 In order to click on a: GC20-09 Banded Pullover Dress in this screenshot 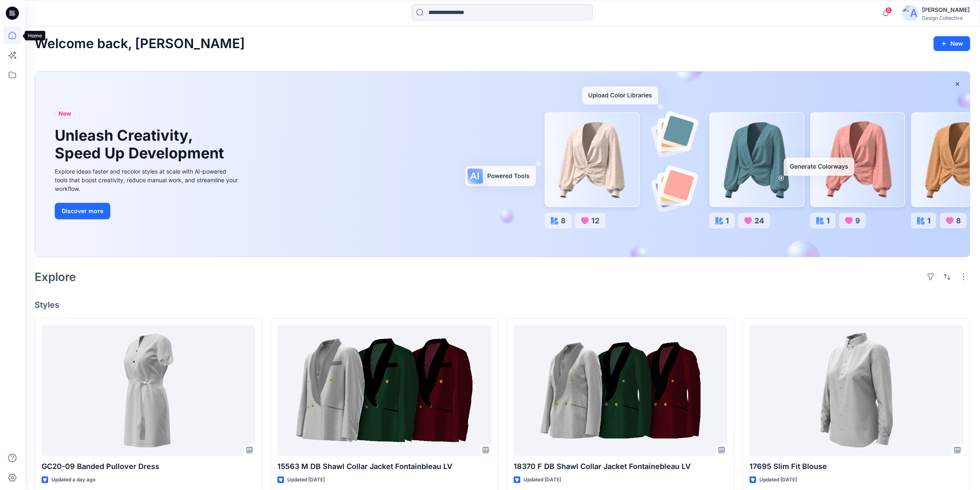, I will do `click(148, 390)`.